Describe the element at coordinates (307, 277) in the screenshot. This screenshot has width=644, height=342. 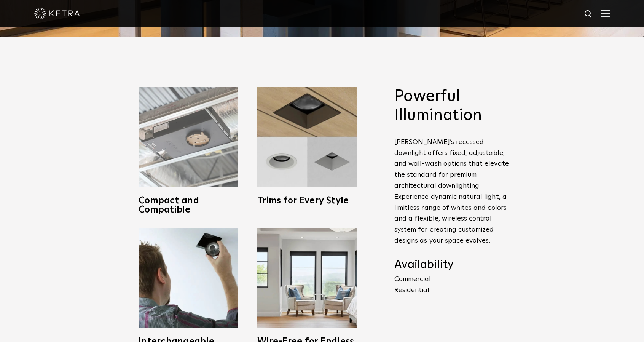
I see `img: D3_WV_Bedroom` at that location.